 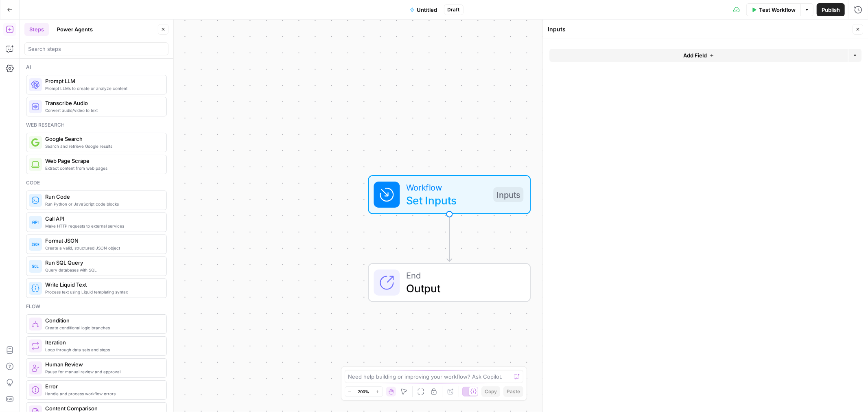 What do you see at coordinates (102, 285) in the screenshot?
I see `span: Write Liquid Text` at bounding box center [102, 285].